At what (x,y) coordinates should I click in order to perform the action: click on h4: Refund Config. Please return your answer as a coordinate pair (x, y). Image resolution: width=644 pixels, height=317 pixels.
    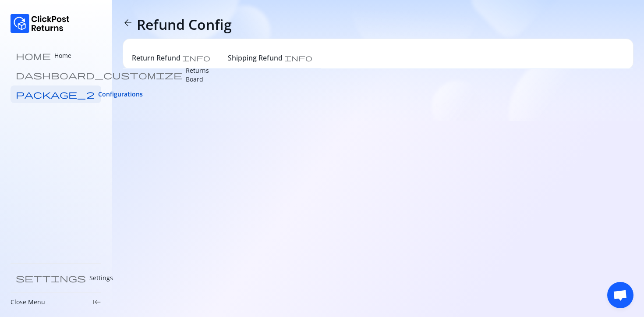
    Looking at the image, I should click on (184, 25).